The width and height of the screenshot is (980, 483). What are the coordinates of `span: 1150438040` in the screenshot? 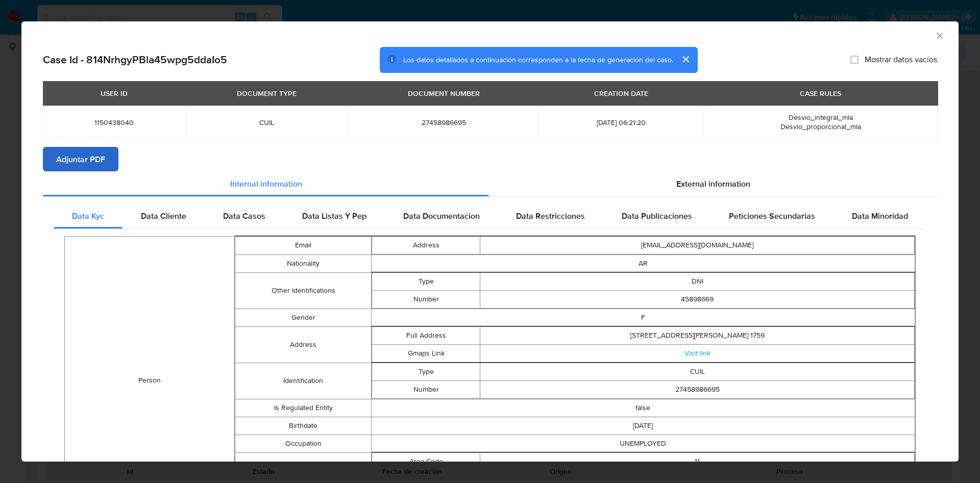 It's located at (114, 123).